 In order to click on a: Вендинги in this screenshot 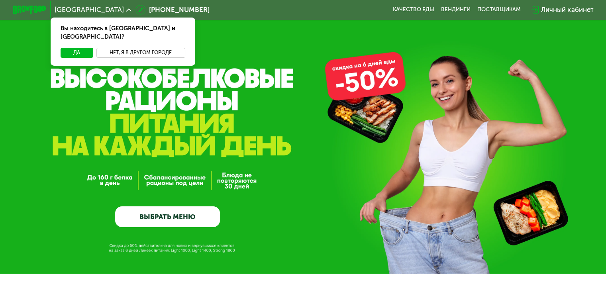, I will do `click(456, 10)`.